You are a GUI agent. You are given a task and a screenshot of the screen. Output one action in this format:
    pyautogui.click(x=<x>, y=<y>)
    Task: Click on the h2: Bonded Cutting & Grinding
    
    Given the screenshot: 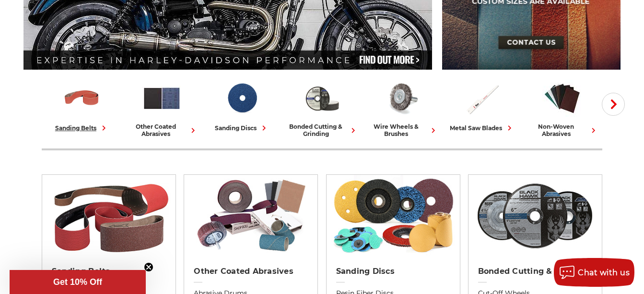 What is the action you would take?
    pyautogui.click(x=535, y=271)
    